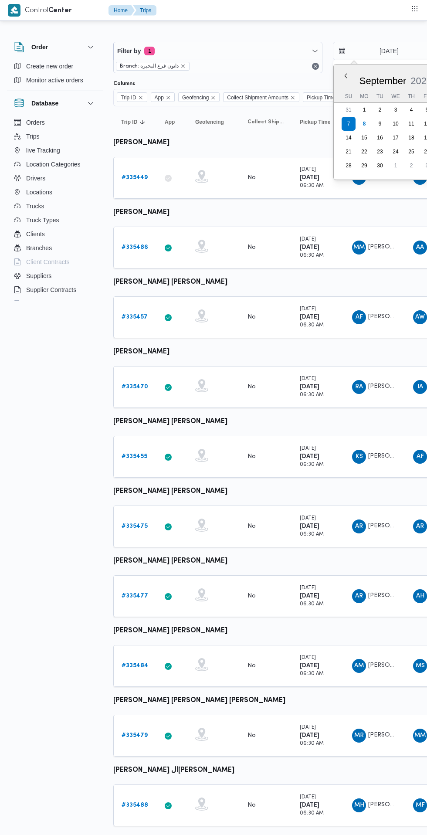  What do you see at coordinates (55, 304) in the screenshot?
I see `button: Devices` at bounding box center [55, 304].